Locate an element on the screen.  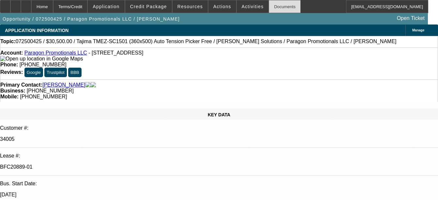
span: KEY DATA is located at coordinates (219, 115).